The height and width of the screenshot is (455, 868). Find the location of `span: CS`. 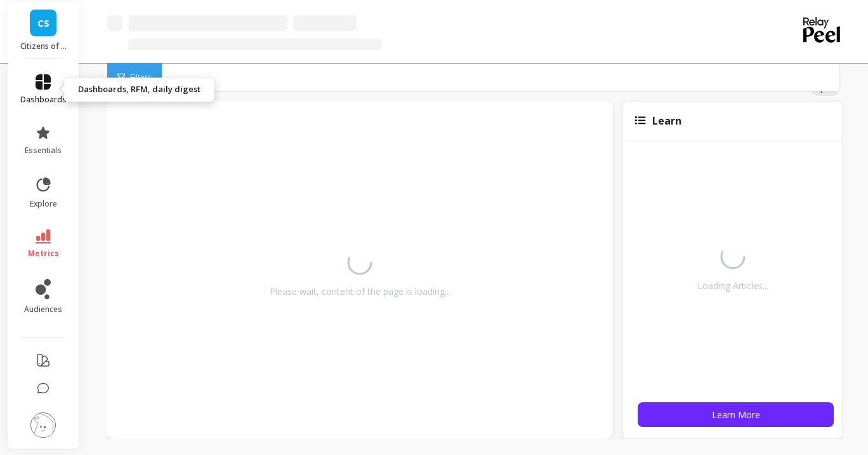

span: CS is located at coordinates (43, 23).